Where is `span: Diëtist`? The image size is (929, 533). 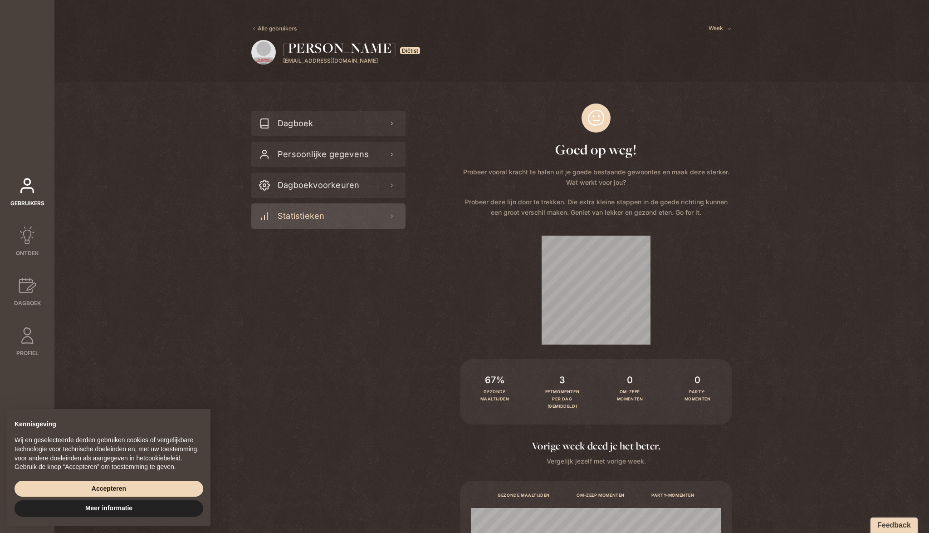 span: Diëtist is located at coordinates (410, 50).